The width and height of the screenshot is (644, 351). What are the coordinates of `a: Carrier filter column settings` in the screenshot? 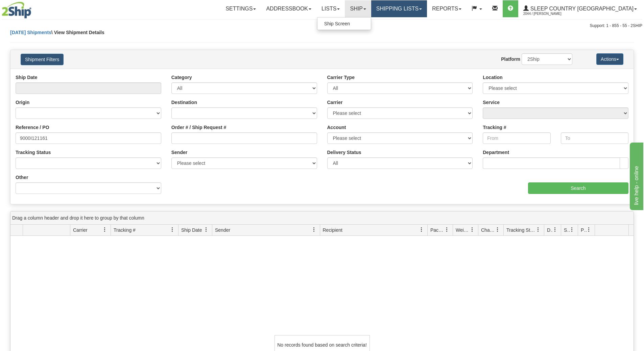 It's located at (105, 230).